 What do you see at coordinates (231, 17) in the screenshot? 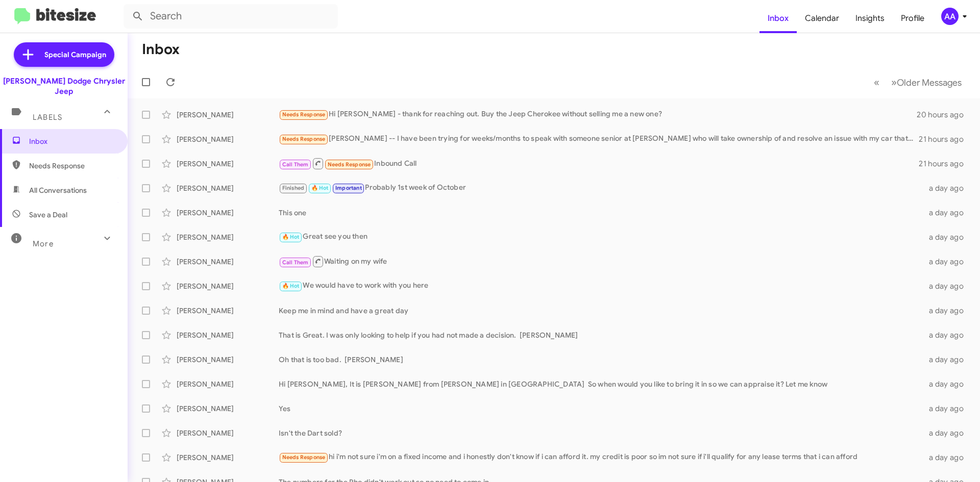
I see `input: Search` at bounding box center [231, 17].